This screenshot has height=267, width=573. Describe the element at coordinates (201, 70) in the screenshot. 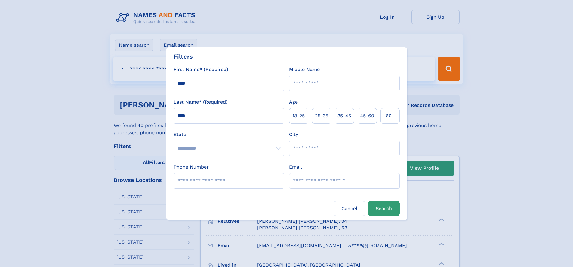

I see `label: First Name* (Required)` at that location.